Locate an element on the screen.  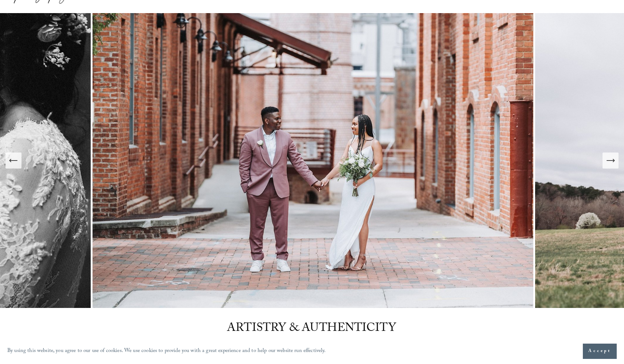
button: Next Slide is located at coordinates (610, 161).